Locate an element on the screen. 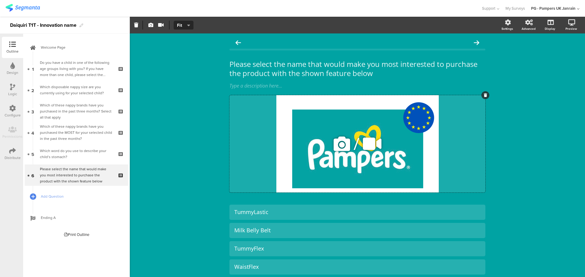  span: Support is located at coordinates (488, 8).